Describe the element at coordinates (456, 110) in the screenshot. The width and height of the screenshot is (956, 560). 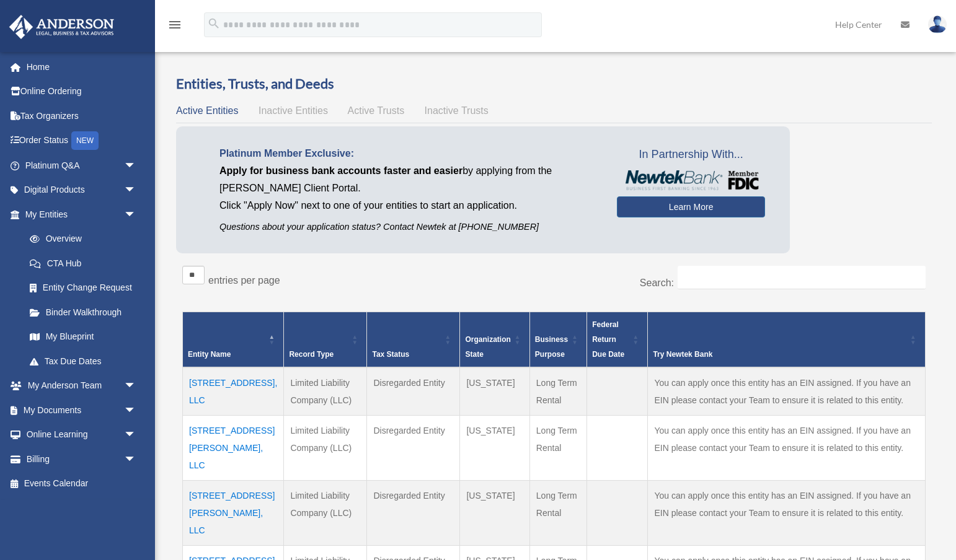
I see `span: Inactive Trusts` at that location.